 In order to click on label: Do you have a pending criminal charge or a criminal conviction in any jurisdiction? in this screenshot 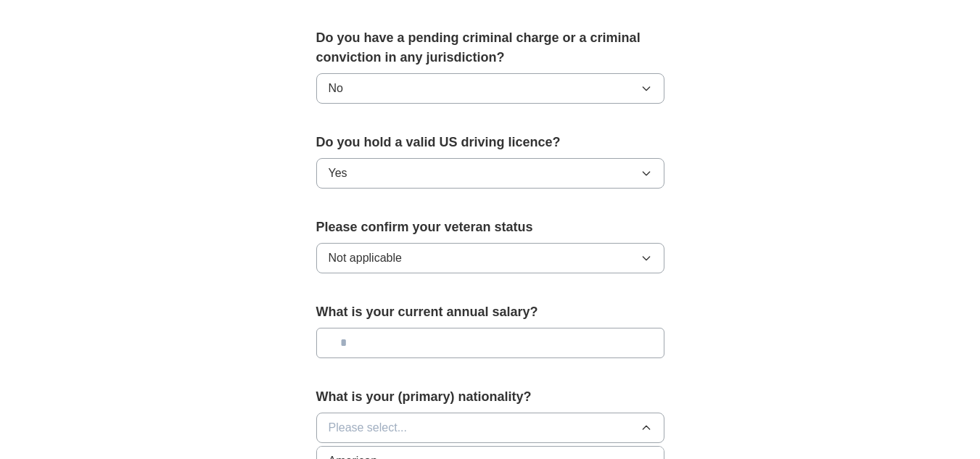, I will do `click(490, 48)`.